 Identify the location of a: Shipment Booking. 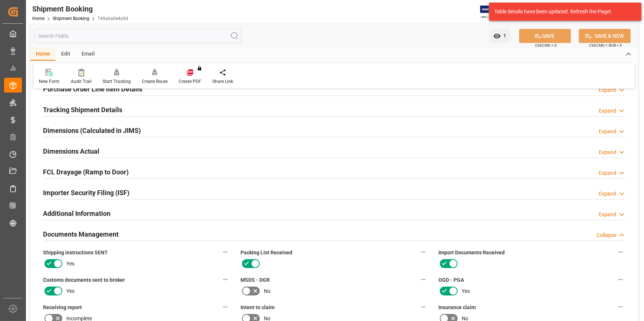
(71, 18).